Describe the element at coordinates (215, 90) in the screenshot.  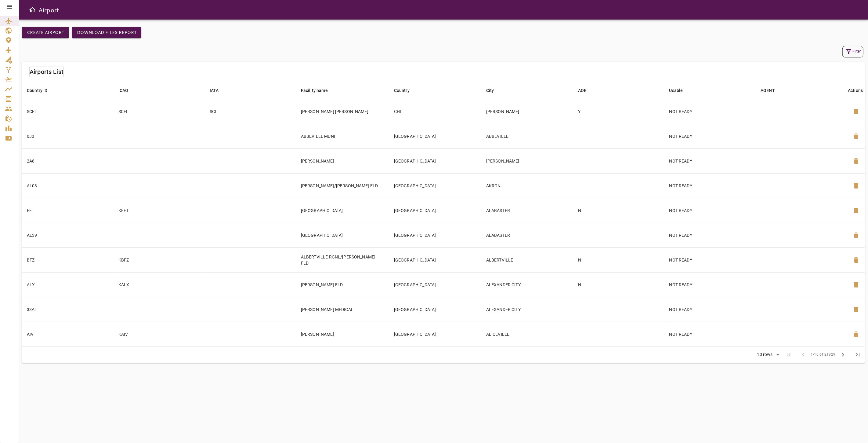
I see `div: IATA` at that location.